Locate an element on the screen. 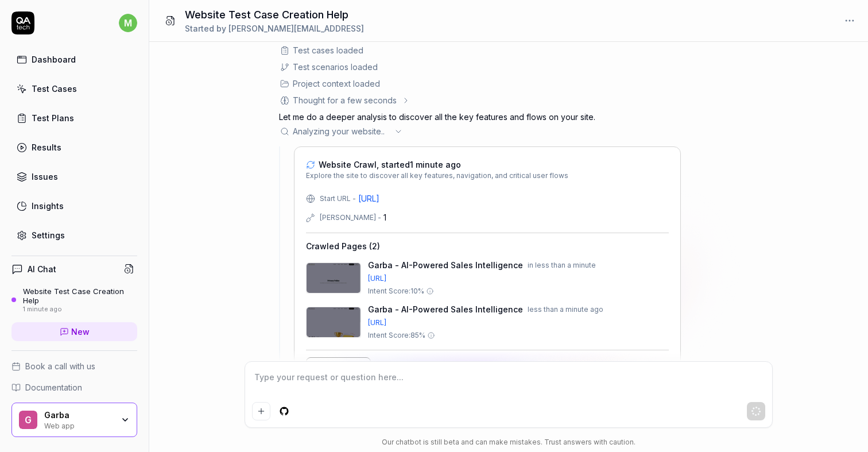  span: less than a minute ago is located at coordinates (565, 309).